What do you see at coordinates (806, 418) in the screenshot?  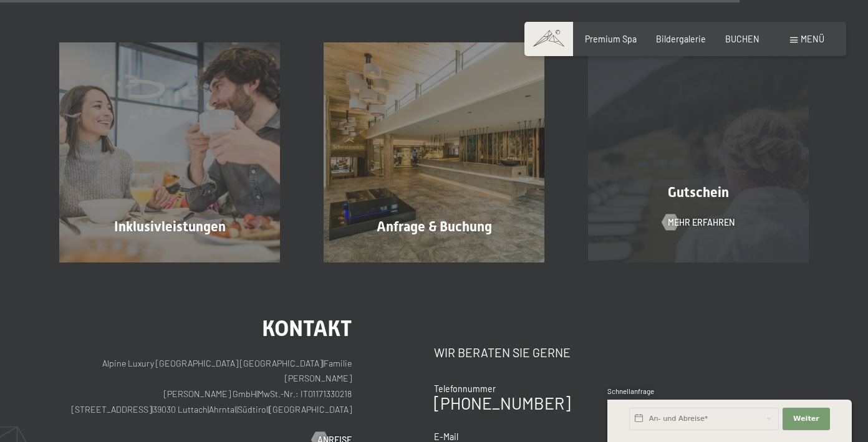 I see `button: Weiter` at bounding box center [806, 418].